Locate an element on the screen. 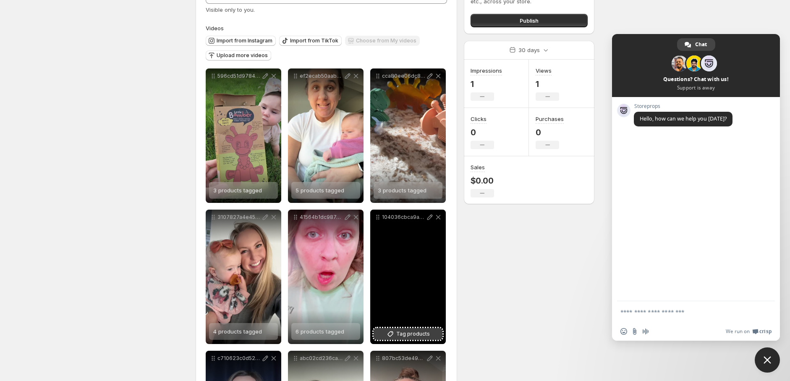  div: Close chat is located at coordinates (768, 360).